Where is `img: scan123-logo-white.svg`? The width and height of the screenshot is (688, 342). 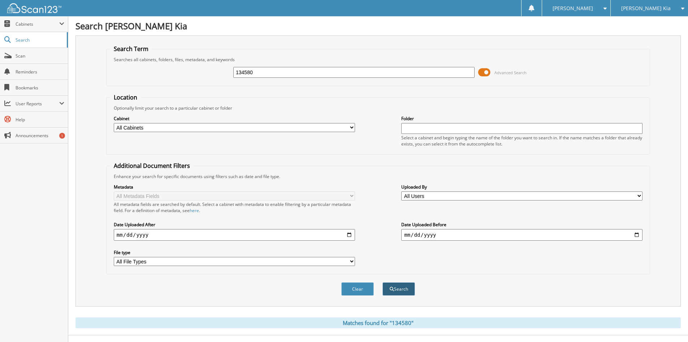
img: scan123-logo-white.svg is located at coordinates (34, 8).